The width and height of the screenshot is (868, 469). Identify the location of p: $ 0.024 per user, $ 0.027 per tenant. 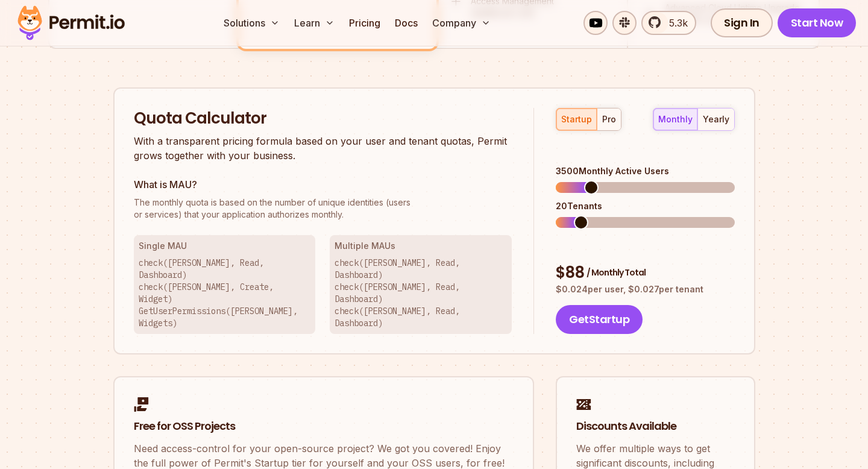
(645, 289).